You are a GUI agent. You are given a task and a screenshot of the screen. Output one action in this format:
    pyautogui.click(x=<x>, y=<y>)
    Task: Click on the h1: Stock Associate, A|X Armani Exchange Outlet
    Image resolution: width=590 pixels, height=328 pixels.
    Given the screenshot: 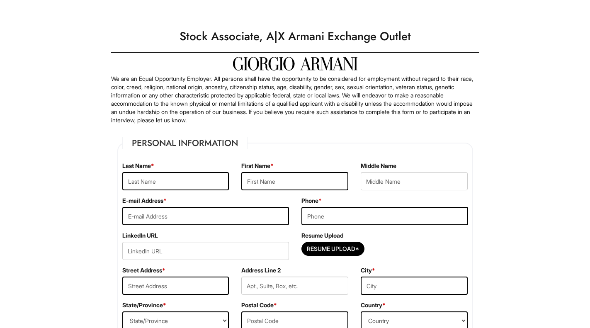 What is the action you would take?
    pyautogui.click(x=295, y=36)
    